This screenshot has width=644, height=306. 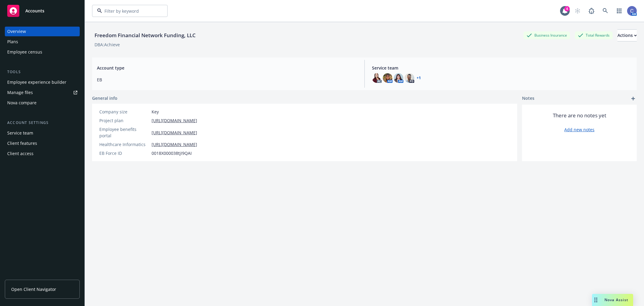 I want to click on a: Nova compare, so click(x=42, y=103).